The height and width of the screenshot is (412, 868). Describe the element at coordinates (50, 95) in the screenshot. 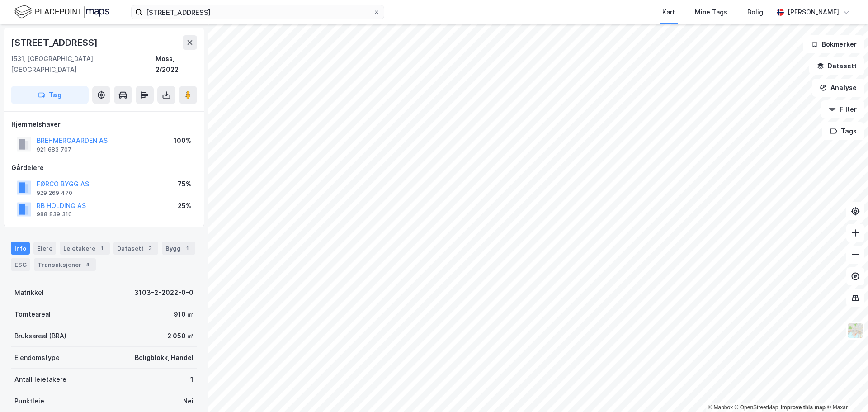

I see `button: Tag` at that location.